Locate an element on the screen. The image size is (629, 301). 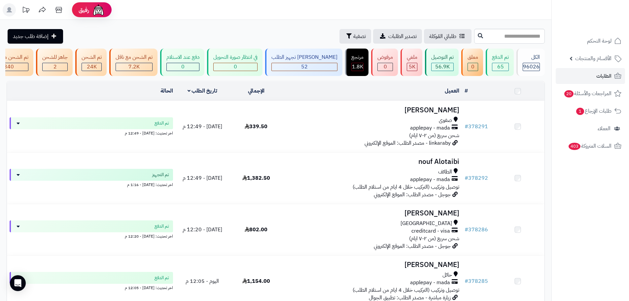
div: تم الشحن مع ناقل is located at coordinates (134, 57).